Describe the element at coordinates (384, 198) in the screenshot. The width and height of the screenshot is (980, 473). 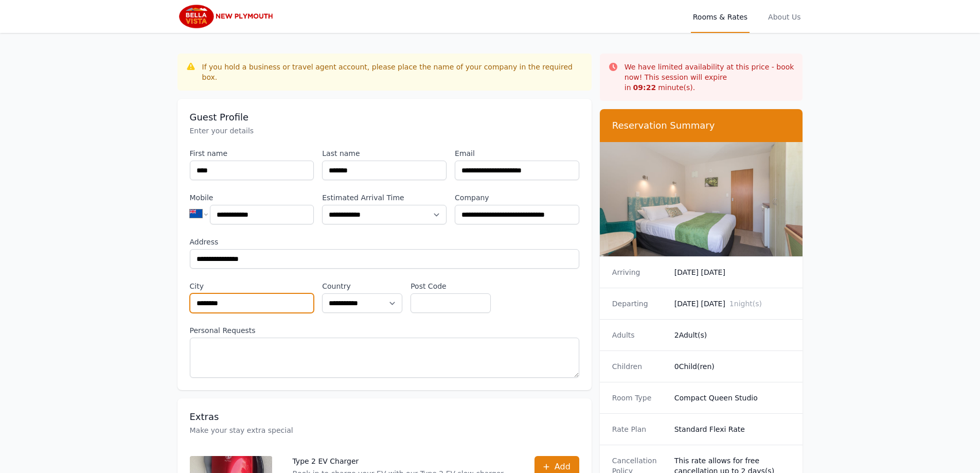
I see `label: Estimated Arrival Time` at that location.